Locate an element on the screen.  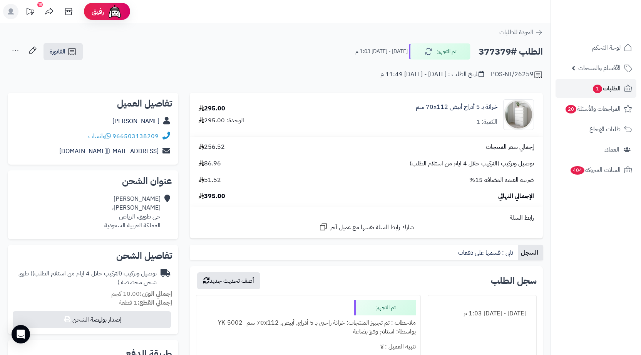
button: إصدار بوليصة الشحن is located at coordinates (92, 320).